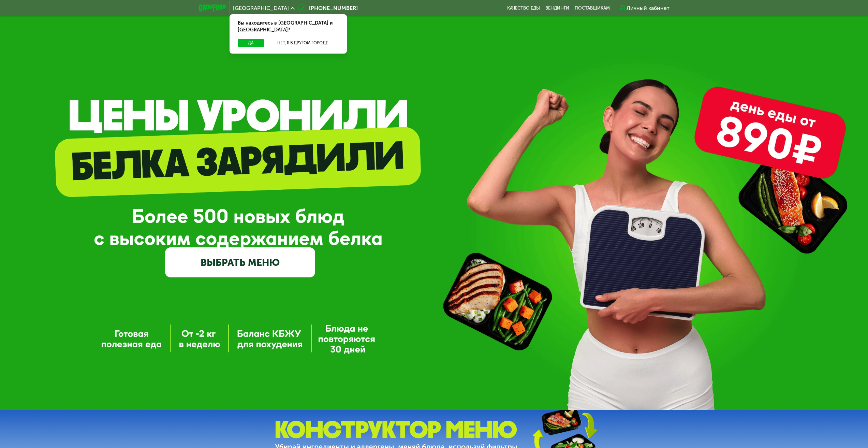 Image resolution: width=868 pixels, height=448 pixels. What do you see at coordinates (251, 43) in the screenshot?
I see `button: Да` at bounding box center [251, 43].